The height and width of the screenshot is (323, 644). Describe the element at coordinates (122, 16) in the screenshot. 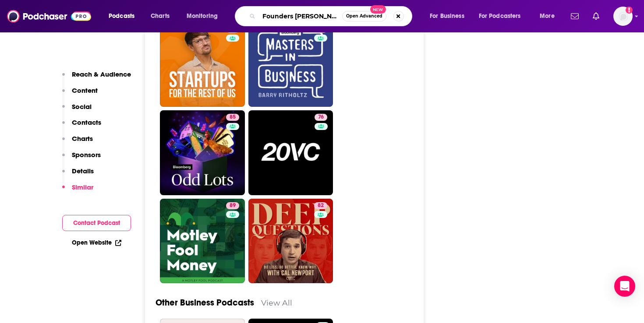

I see `span: Podcasts` at that location.